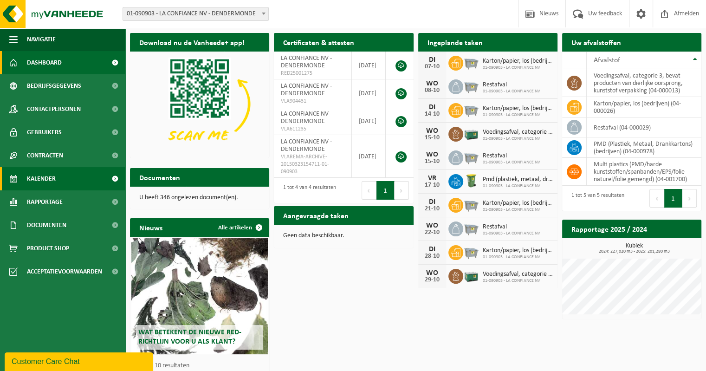  I want to click on span: Product Shop, so click(48, 248).